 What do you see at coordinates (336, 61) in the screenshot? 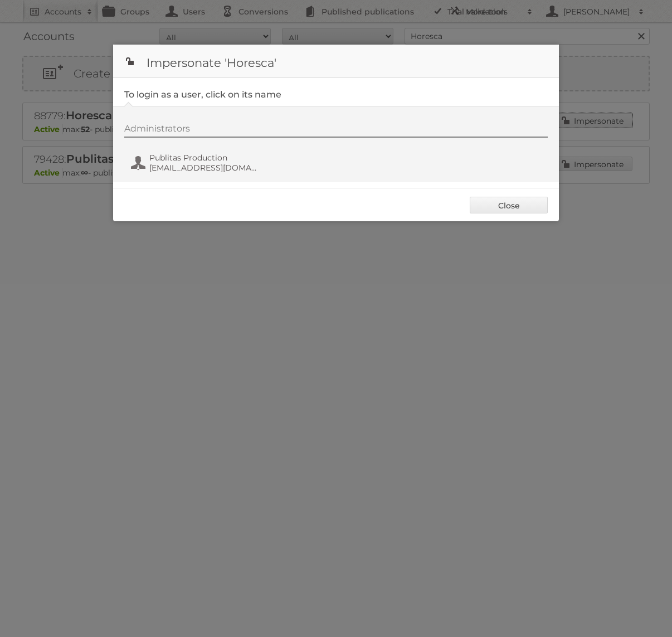
I see `h1: Impersonate 'Horesca'` at bounding box center [336, 61].